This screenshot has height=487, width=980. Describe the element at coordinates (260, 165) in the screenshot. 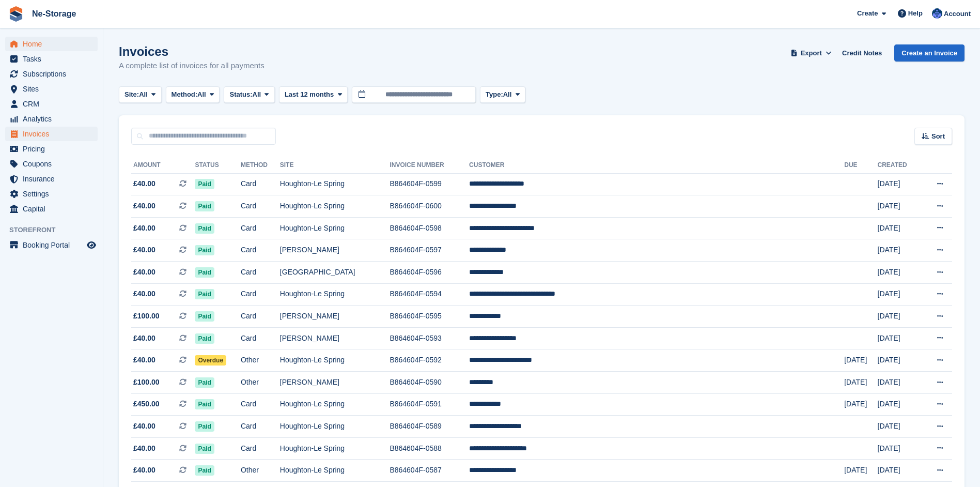

I see `th: Method` at that location.